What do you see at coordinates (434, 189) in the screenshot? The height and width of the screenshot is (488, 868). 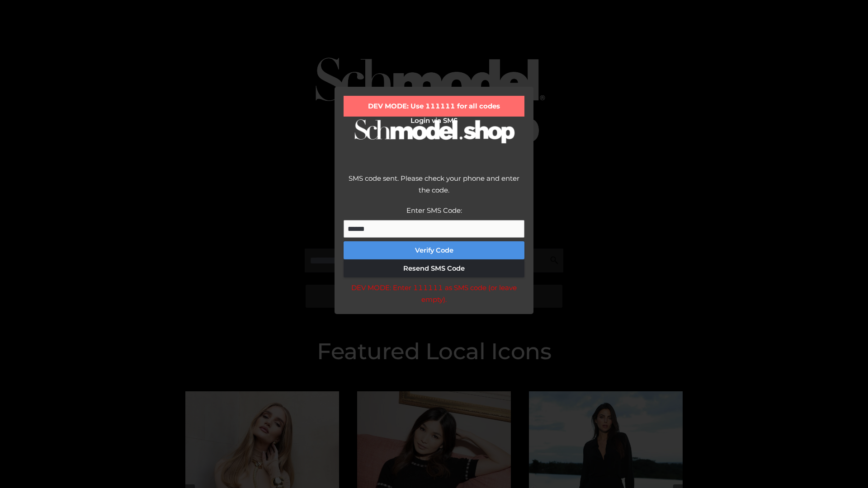 I see `div: SMS code sent. Please check your phone and enter the code.` at bounding box center [434, 189].